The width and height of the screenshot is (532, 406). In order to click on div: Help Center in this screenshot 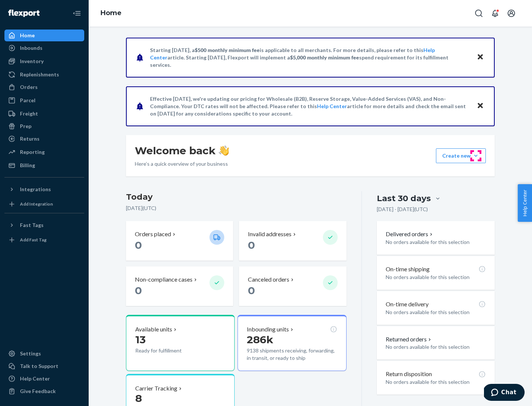, I will do `click(35, 379)`.